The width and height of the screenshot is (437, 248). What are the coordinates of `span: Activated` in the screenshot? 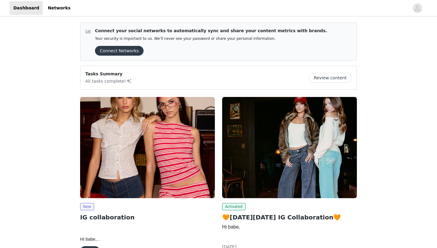 It's located at (234, 207).